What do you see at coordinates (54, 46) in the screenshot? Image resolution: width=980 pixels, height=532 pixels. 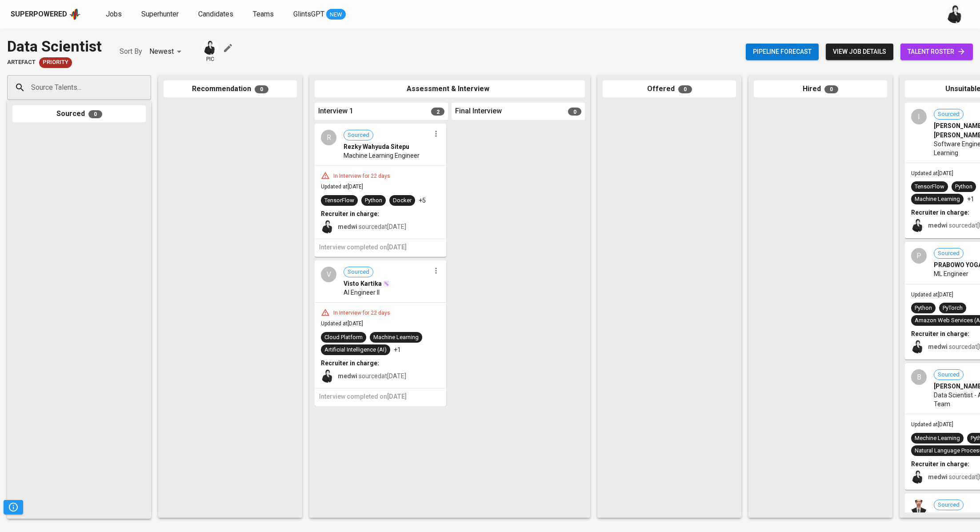 I see `div: Data Scientist` at bounding box center [54, 46].